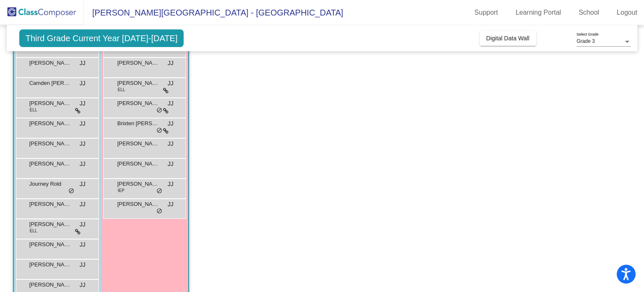 The width and height of the screenshot is (644, 292). Describe the element at coordinates (627, 13) in the screenshot. I see `a: Logout` at that location.